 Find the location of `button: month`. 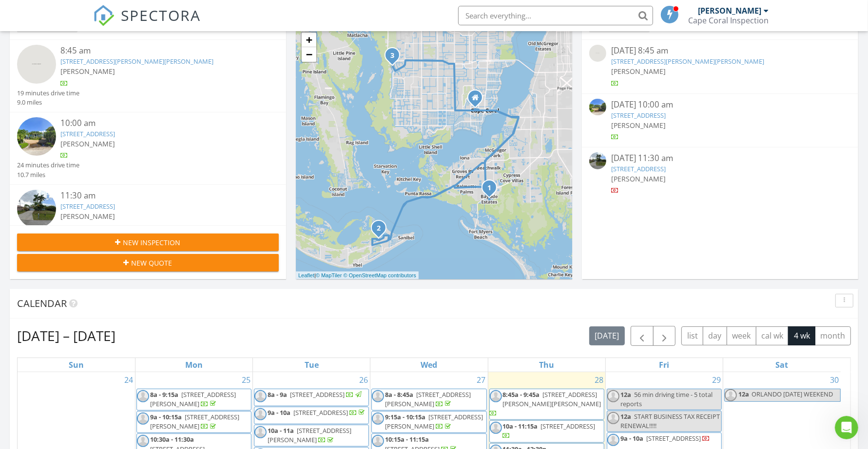

button: month is located at coordinates (832, 336).